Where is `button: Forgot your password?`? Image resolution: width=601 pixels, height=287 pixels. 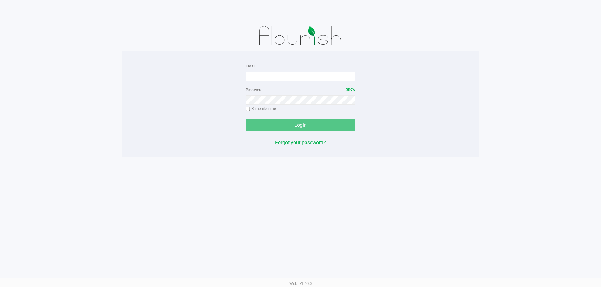 button: Forgot your password? is located at coordinates (300, 143).